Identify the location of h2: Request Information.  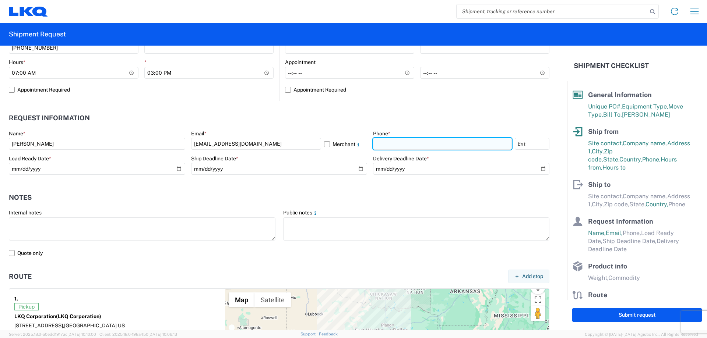
(49, 118).